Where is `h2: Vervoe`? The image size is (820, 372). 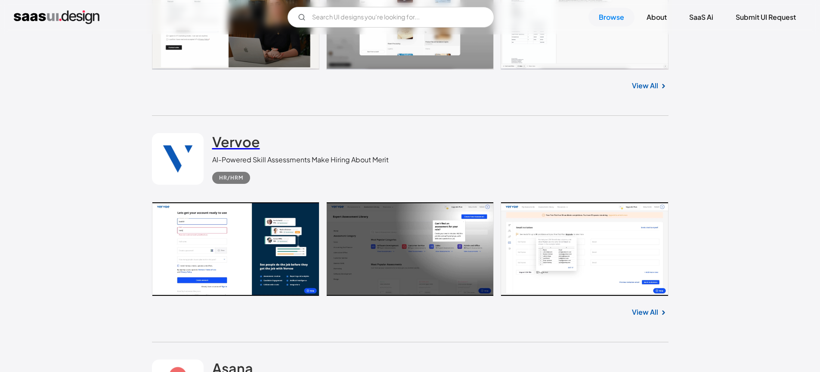 h2: Vervoe is located at coordinates (236, 142).